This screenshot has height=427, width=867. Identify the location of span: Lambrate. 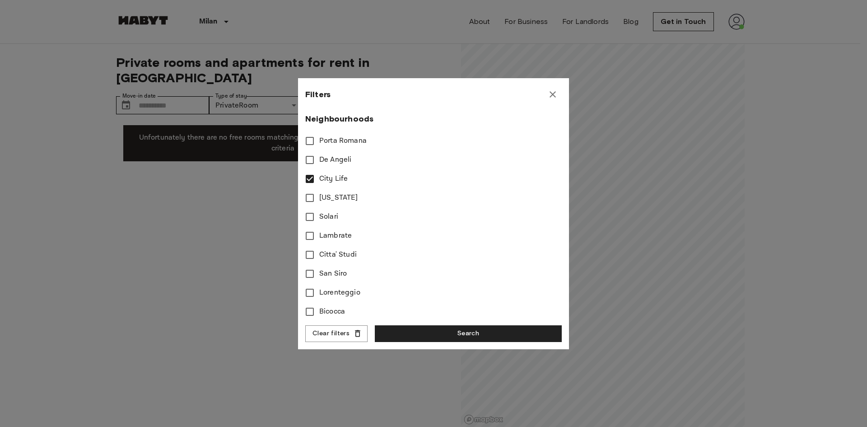
(335, 236).